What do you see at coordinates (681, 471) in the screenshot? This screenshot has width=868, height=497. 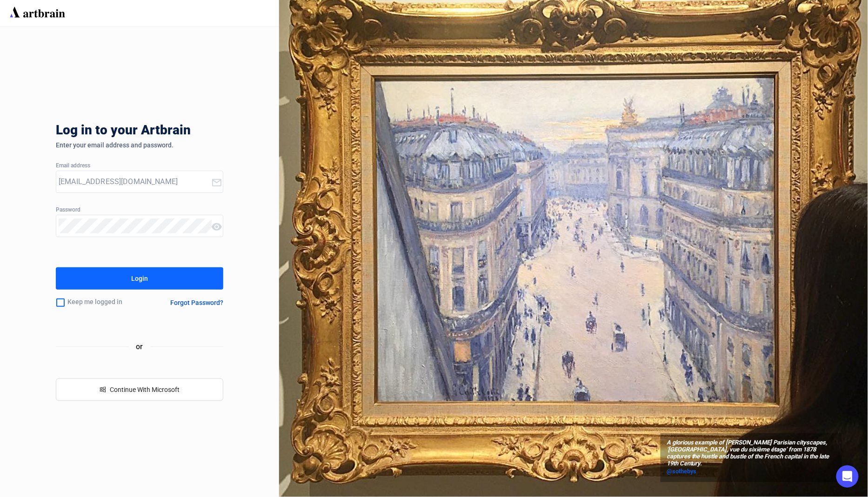 I see `span: @sothebys` at bounding box center [681, 471].